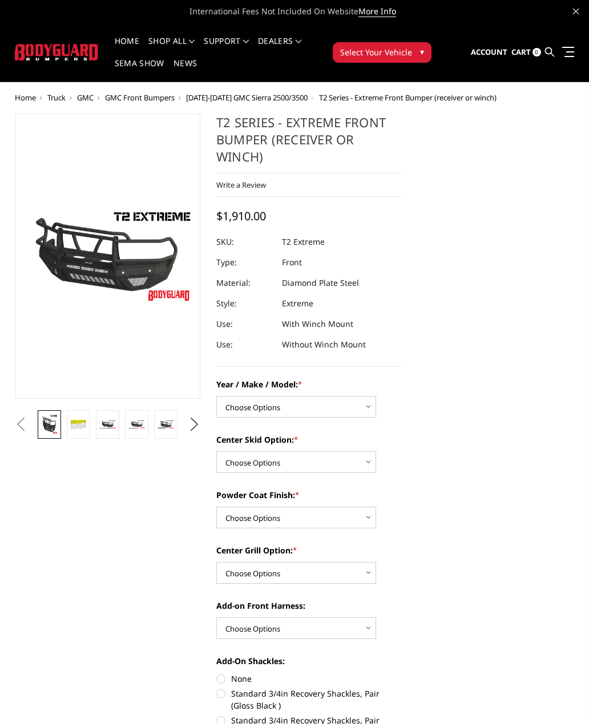  I want to click on span: Account, so click(489, 52).